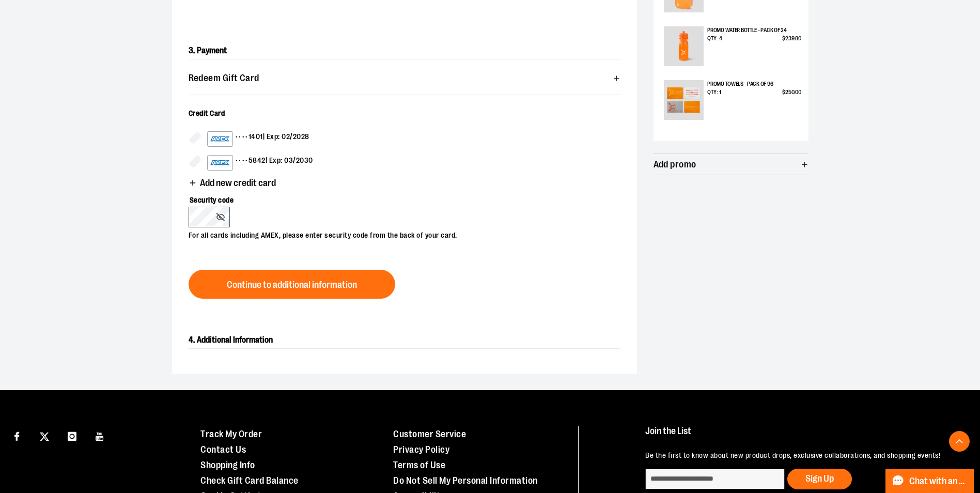  Describe the element at coordinates (405, 340) in the screenshot. I see `h2: 4. Additional Information` at that location.